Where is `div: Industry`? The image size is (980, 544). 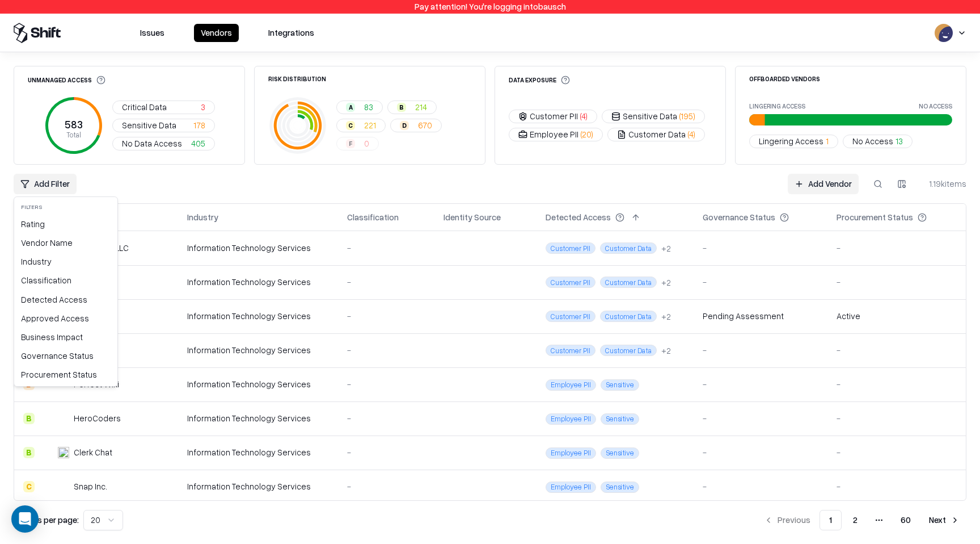 div: Industry is located at coordinates (66, 261).